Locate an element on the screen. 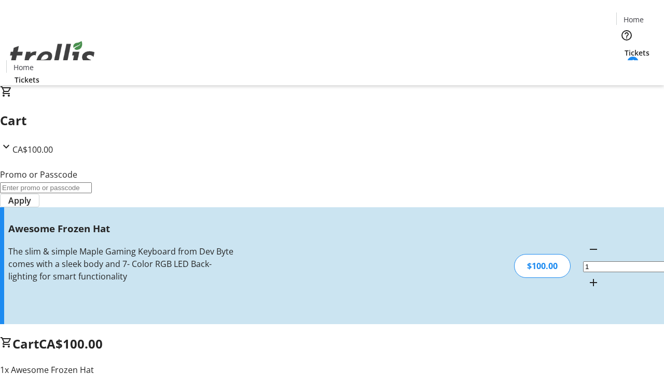 This screenshot has height=374, width=664. button: Help is located at coordinates (627, 35).